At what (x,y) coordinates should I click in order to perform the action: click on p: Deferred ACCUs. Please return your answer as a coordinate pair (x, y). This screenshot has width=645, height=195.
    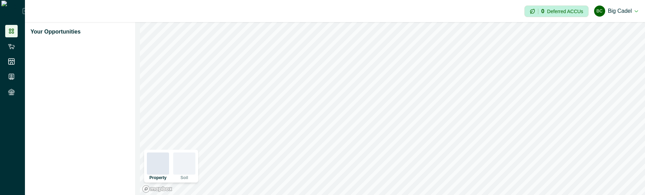
    Looking at the image, I should click on (565, 11).